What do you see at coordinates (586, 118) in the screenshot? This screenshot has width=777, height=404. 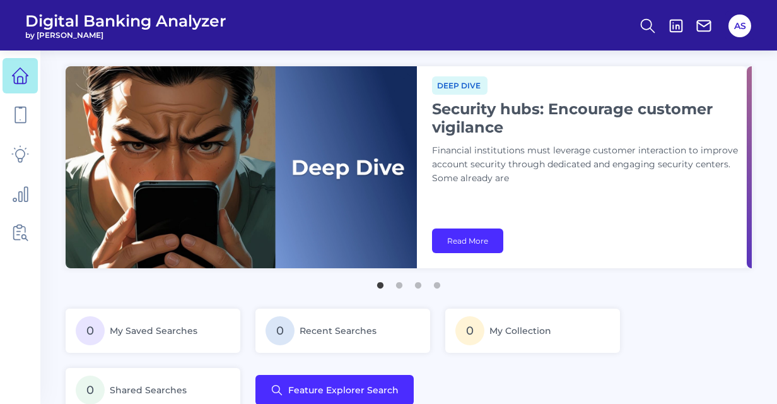 I see `h1: Security hubs: Encourage customer vigilance` at bounding box center [586, 118].